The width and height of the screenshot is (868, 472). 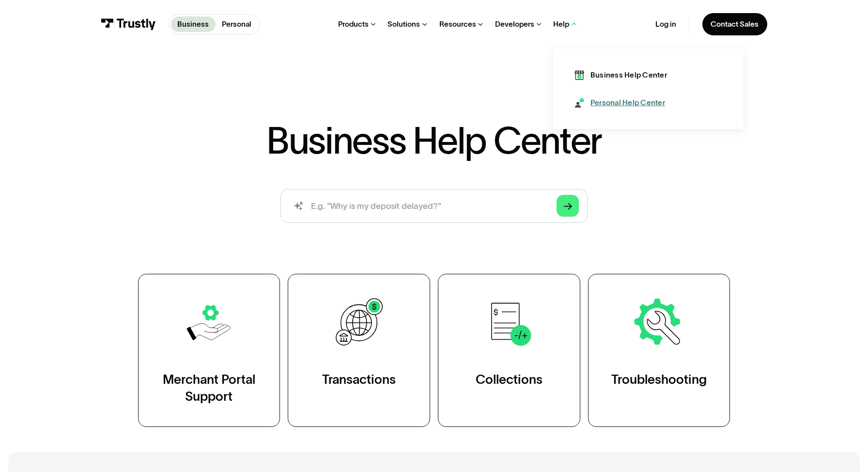 What do you see at coordinates (628, 75) in the screenshot?
I see `div: Business Help Center` at bounding box center [628, 75].